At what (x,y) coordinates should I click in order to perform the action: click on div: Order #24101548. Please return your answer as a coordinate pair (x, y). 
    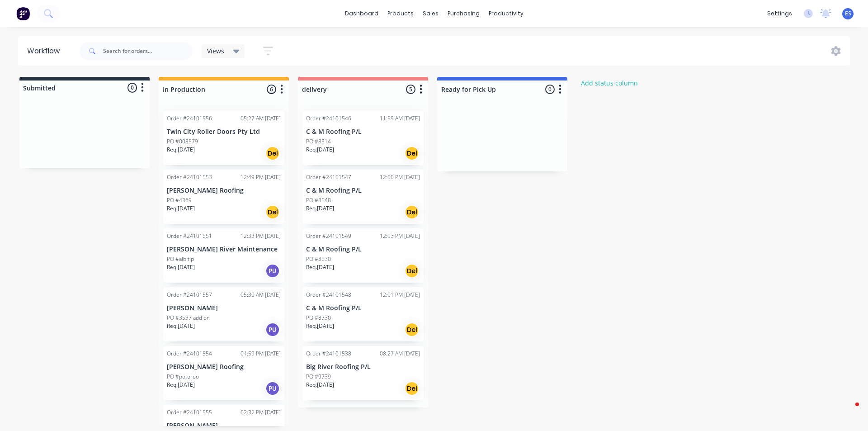
    Looking at the image, I should click on (329, 294).